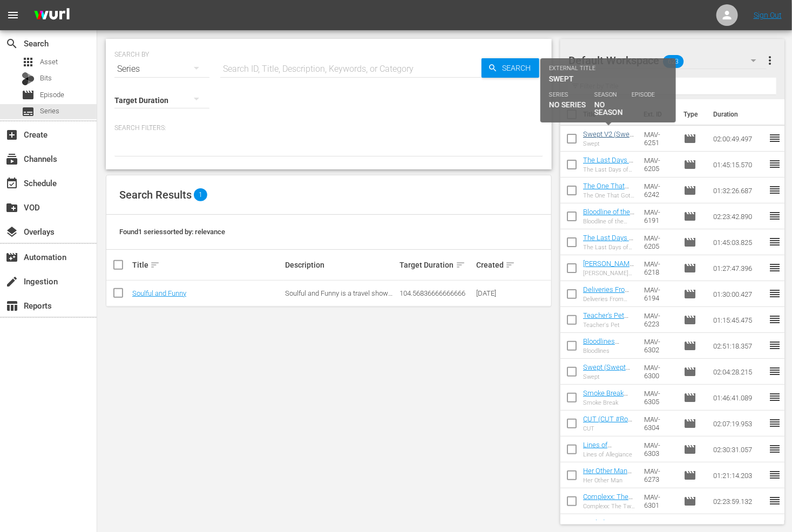 The width and height of the screenshot is (792, 532). Describe the element at coordinates (172, 232) in the screenshot. I see `span: Found 1 series sorted by: relevance` at that location.